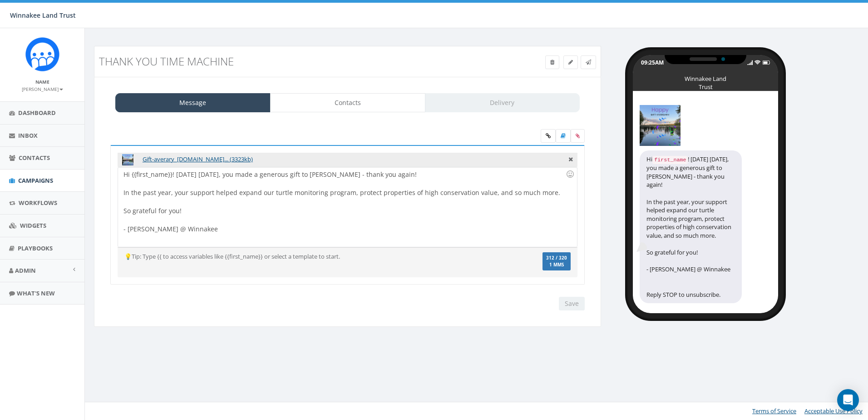 The width and height of the screenshot is (868, 420). I want to click on span: Inbox, so click(28, 135).